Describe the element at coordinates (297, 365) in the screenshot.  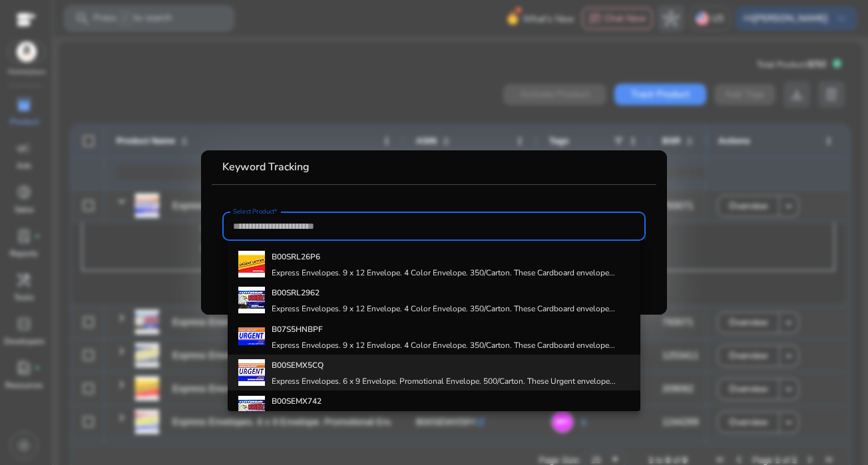
I see `b: B00SEMX5CQ` at that location.